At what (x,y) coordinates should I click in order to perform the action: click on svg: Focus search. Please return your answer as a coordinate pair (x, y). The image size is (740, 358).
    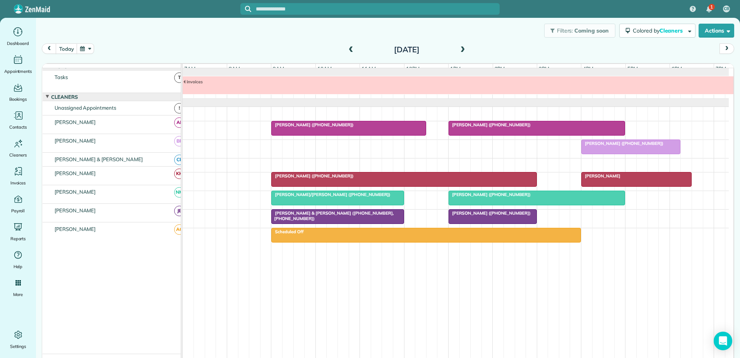
    Looking at the image, I should click on (248, 9).